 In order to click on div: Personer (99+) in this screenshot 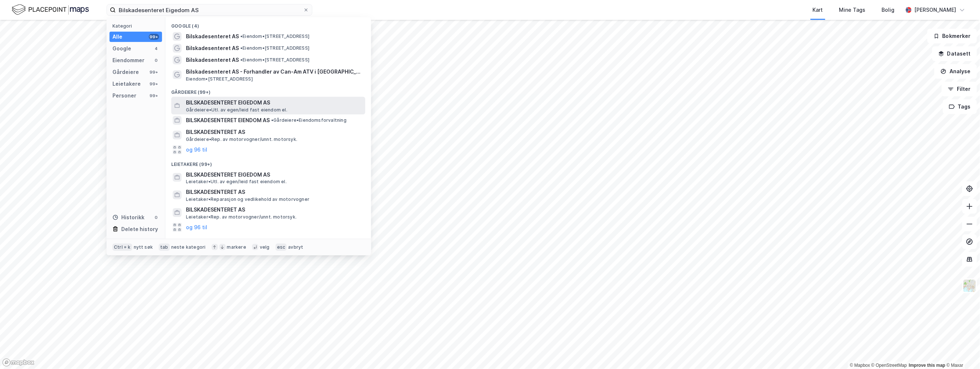, I will do `click(268, 240)`.